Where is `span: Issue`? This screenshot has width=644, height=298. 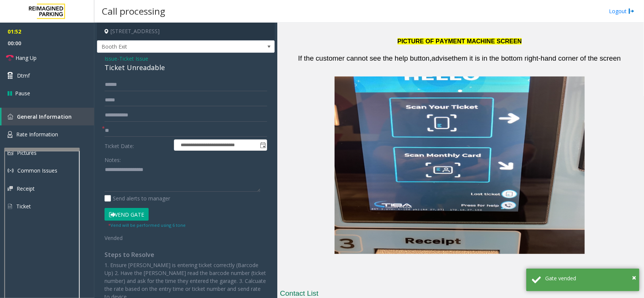 span: Issue is located at coordinates (111, 58).